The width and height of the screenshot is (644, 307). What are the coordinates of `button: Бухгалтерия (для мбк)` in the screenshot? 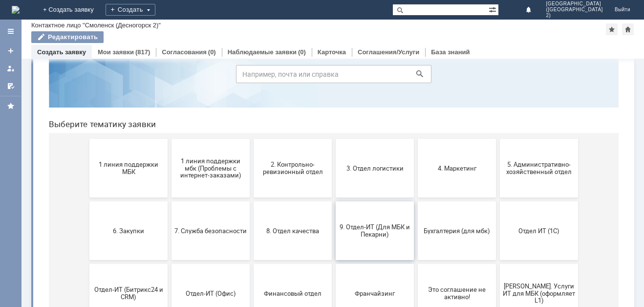 It's located at (416, 209).